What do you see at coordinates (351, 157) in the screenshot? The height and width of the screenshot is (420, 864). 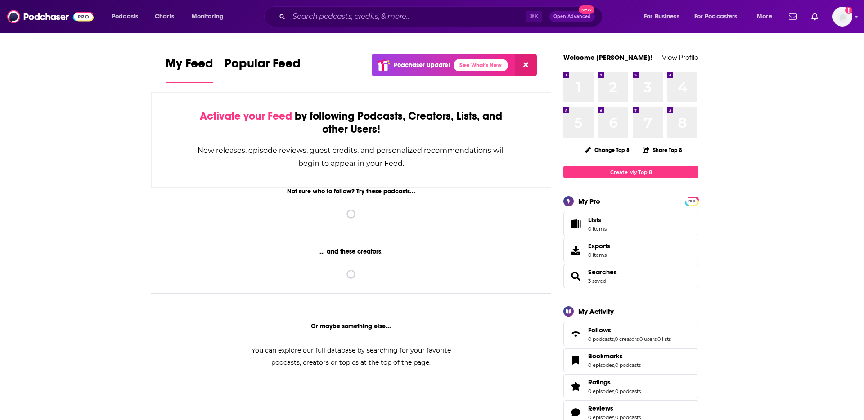 I see `div: New releases, episode reviews, guest credits, and personalized recommendations will begin to appe...` at bounding box center [351, 157].